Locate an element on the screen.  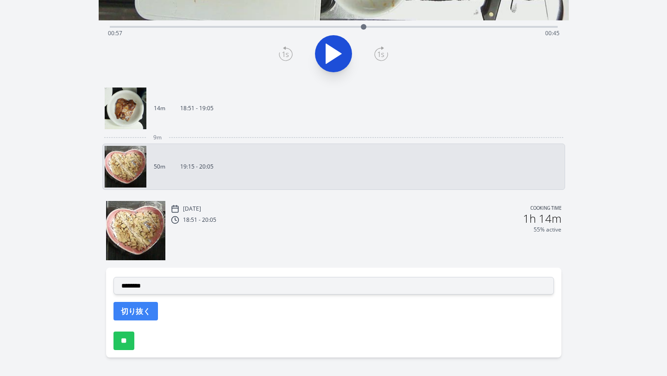
span: 00:57 is located at coordinates (115, 33).